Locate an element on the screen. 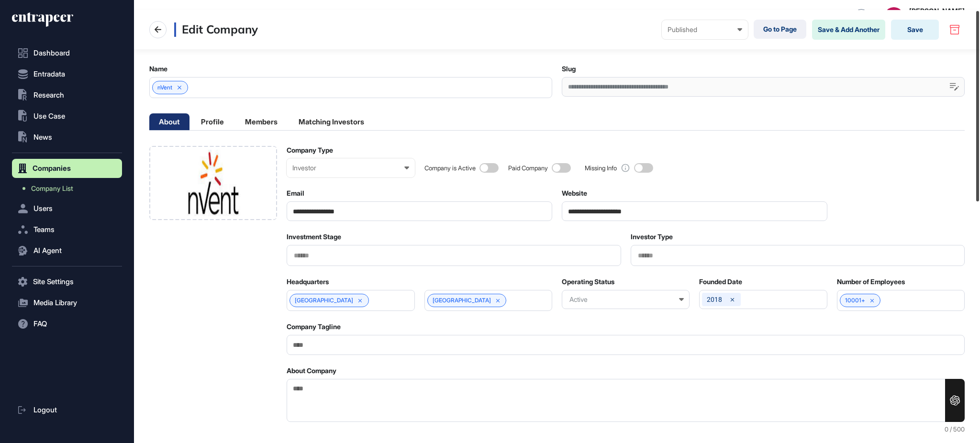 This screenshot has width=980, height=443. button: Users is located at coordinates (67, 209).